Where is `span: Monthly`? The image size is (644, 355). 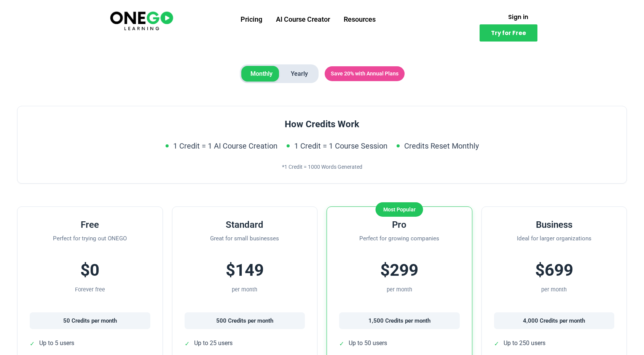
span: Monthly is located at coordinates (262, 74).